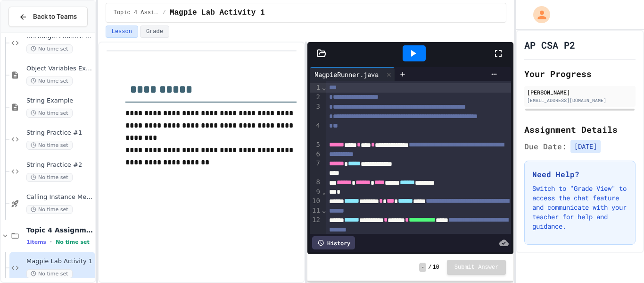  Describe the element at coordinates (538, 14) in the screenshot. I see `div: My Account` at that location.